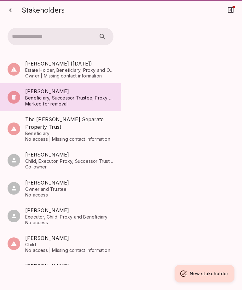 The height and width of the screenshot is (290, 242). I want to click on span: Estate Holder, Beneficiary, Proxy and Owner, so click(69, 70).